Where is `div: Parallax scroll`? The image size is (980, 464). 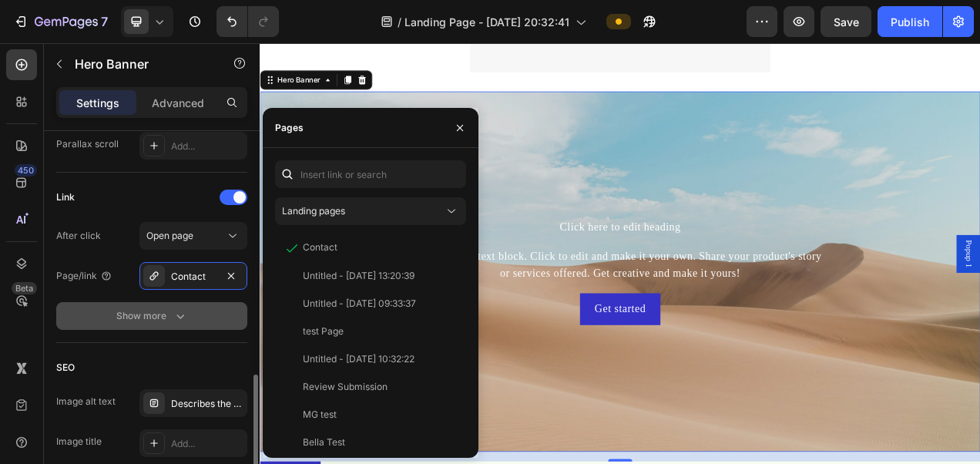 div: Parallax scroll is located at coordinates (87, 144).